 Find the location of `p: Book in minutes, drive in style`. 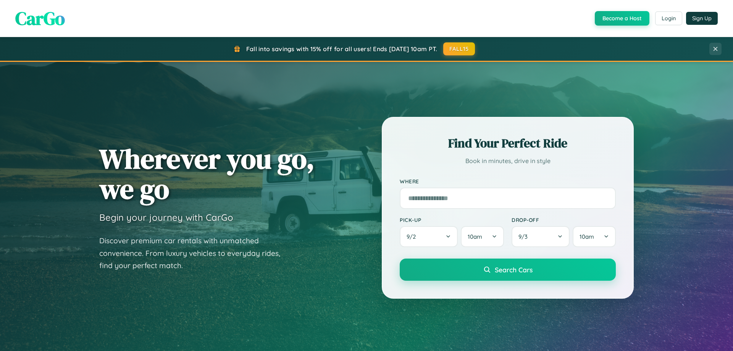

p: Book in minutes, drive in style is located at coordinates (508, 161).